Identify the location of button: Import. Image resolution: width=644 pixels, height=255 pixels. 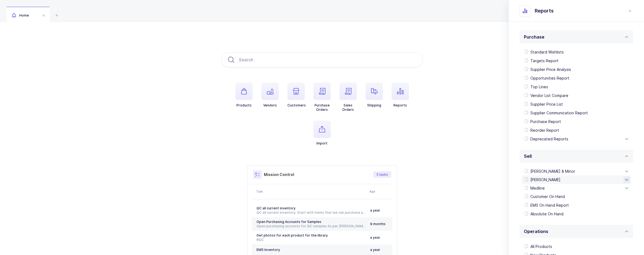
(322, 133).